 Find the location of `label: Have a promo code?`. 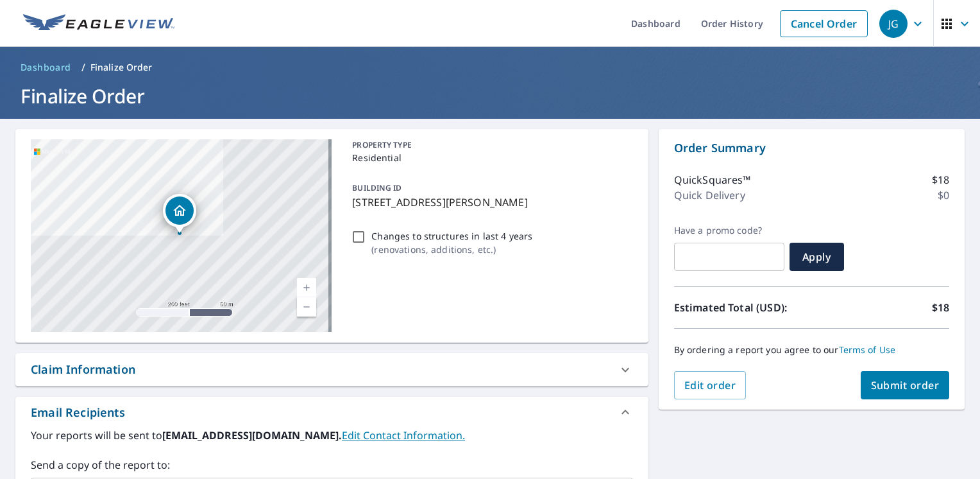

label: Have a promo code? is located at coordinates (729, 230).